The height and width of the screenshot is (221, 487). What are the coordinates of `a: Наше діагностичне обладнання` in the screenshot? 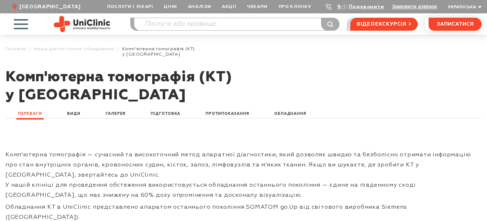 It's located at (74, 49).